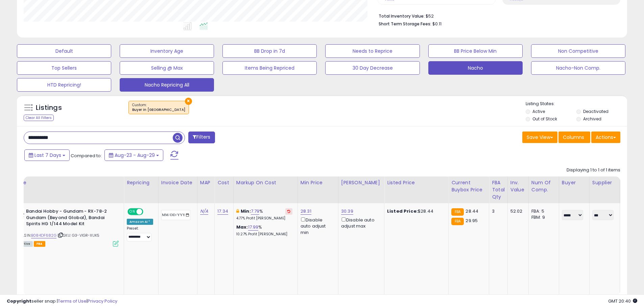 Image resolution: width=644 pixels, height=308 pixels. What do you see at coordinates (265, 183) in the screenshot?
I see `div: Markup on Cost` at bounding box center [265, 183].